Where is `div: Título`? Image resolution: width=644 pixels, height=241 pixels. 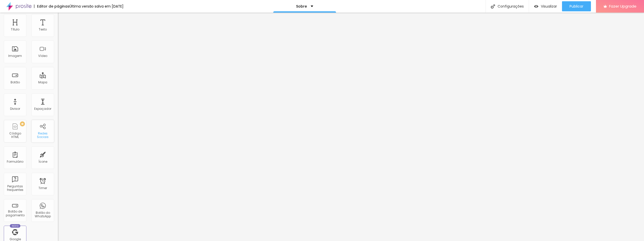 div: Título is located at coordinates (15, 29).